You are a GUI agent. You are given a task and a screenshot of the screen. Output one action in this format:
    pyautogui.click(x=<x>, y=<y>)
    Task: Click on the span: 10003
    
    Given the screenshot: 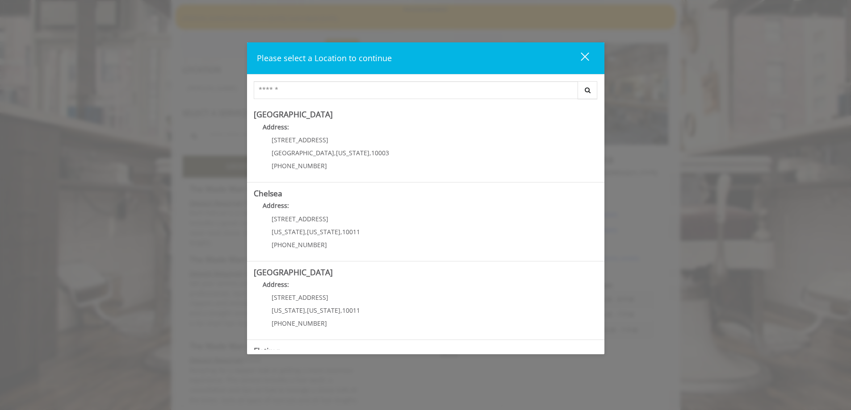 What is the action you would take?
    pyautogui.click(x=380, y=153)
    